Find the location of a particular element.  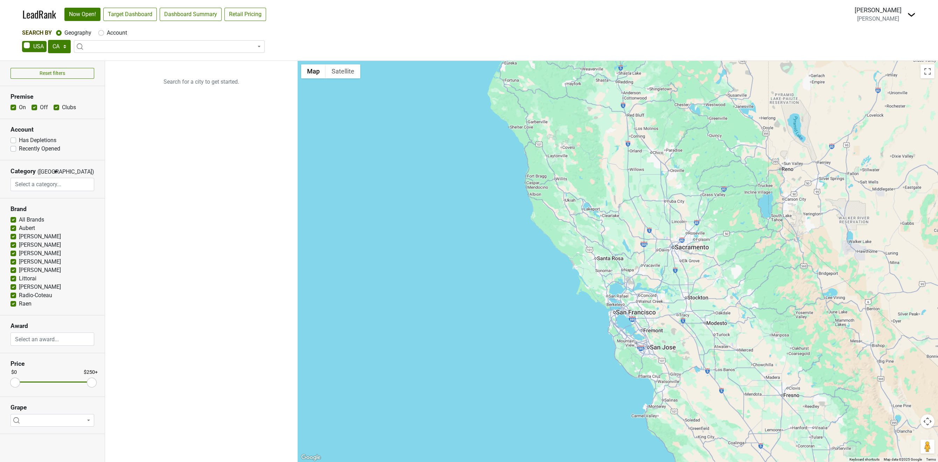

h3: Price is located at coordinates (52, 364).